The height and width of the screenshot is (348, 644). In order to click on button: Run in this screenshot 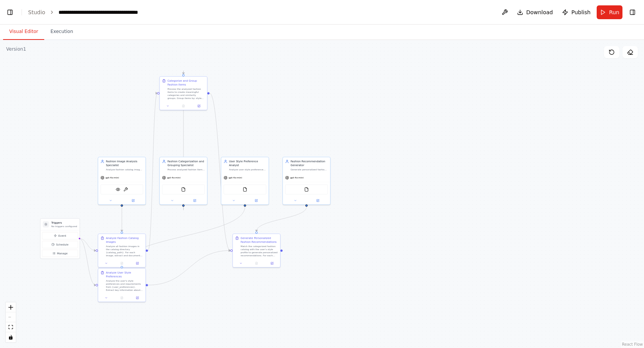, I will do `click(609, 12)`.